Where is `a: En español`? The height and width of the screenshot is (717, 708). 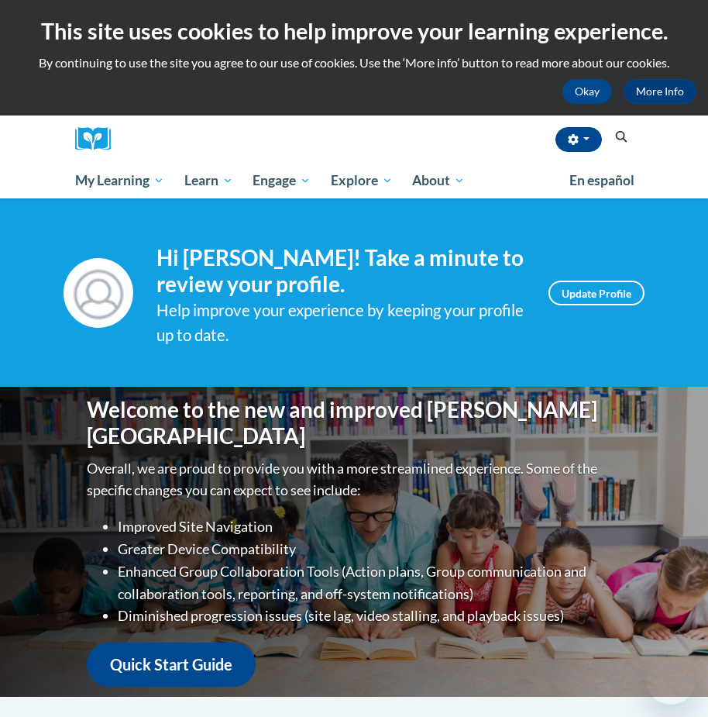 a: En español is located at coordinates (602, 181).